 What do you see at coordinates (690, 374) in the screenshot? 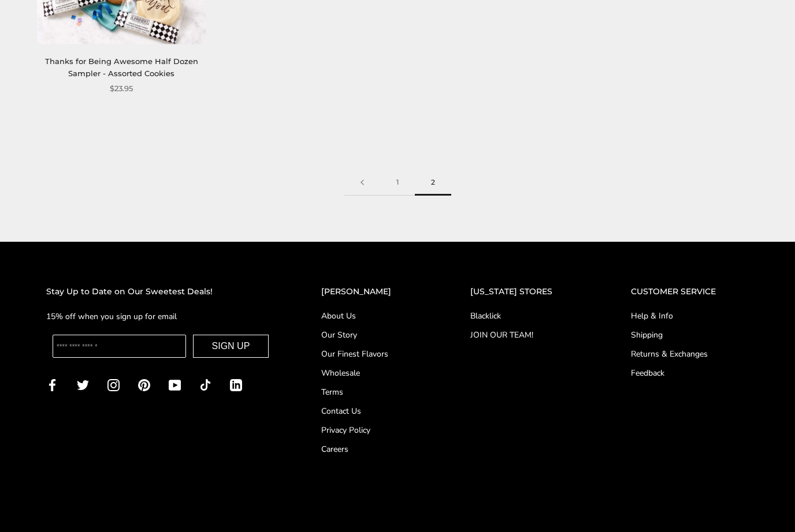
I see `a: Feedback` at bounding box center [690, 374].